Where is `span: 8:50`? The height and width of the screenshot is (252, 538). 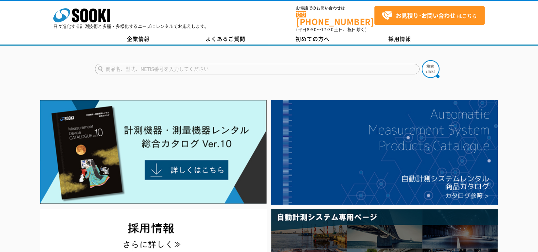 span: 8:50 is located at coordinates (312, 30).